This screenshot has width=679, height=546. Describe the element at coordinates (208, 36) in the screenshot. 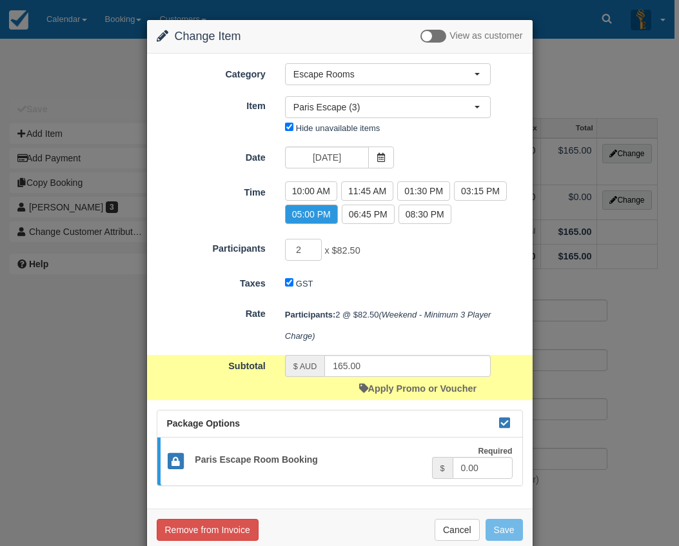

I see `span: Change Item` at that location.